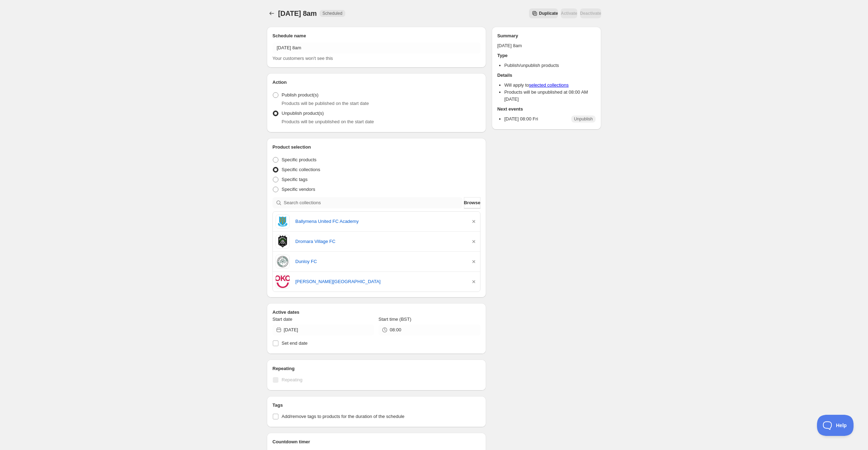 This screenshot has width=868, height=450. Describe the element at coordinates (303, 113) in the screenshot. I see `span: Unpublish product(s)` at that location.